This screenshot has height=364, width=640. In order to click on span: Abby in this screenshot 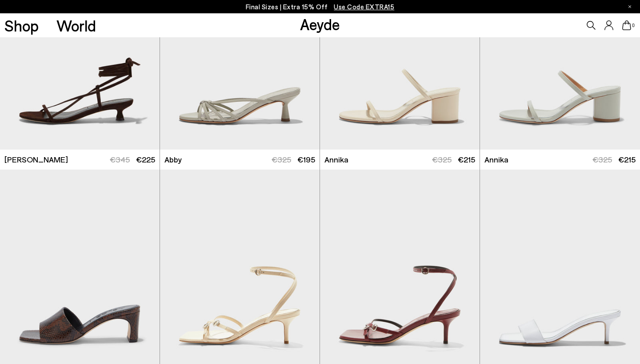, I will do `click(173, 159)`.